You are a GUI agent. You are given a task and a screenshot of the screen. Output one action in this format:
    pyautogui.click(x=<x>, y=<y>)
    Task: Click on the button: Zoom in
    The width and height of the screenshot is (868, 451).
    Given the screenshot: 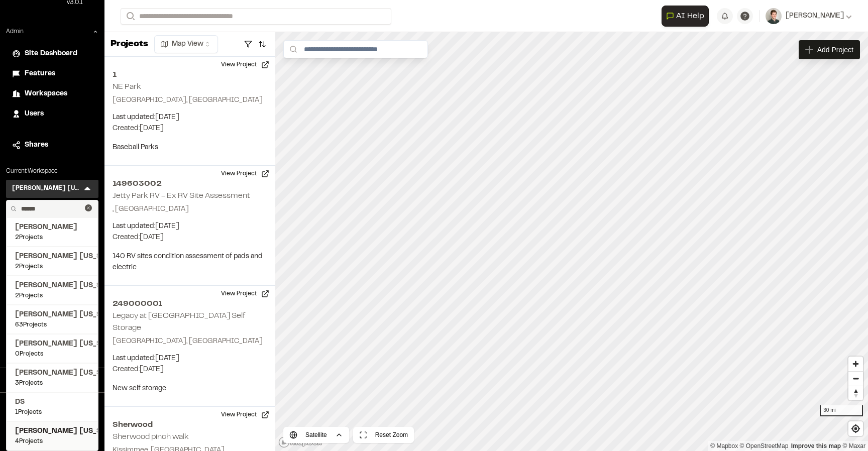 What is the action you would take?
    pyautogui.click(x=855, y=364)
    